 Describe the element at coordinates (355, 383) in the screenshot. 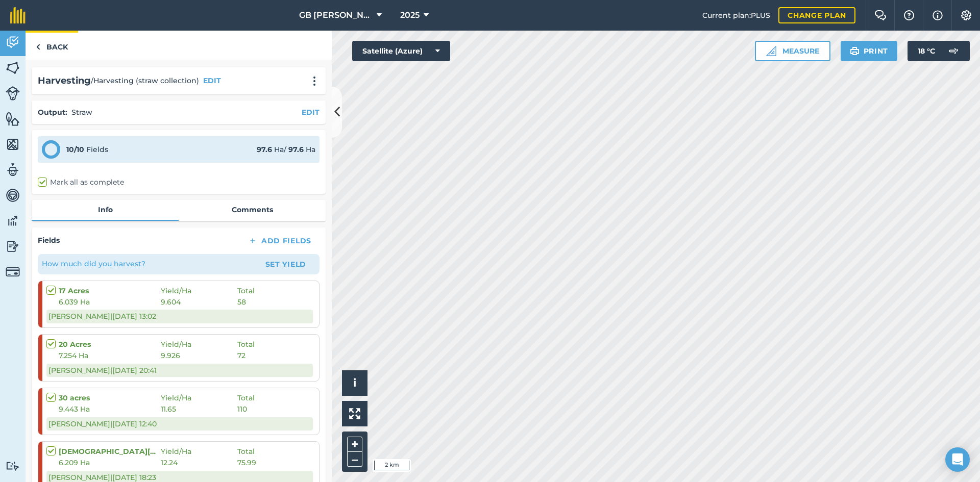

I see `button: i` at that location.